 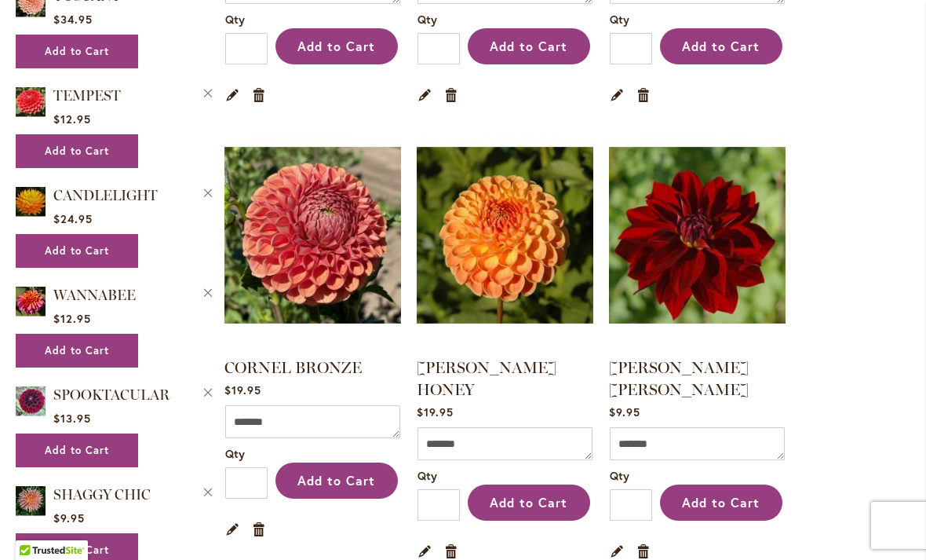 I want to click on a: DEBORA RENAE, so click(x=697, y=236).